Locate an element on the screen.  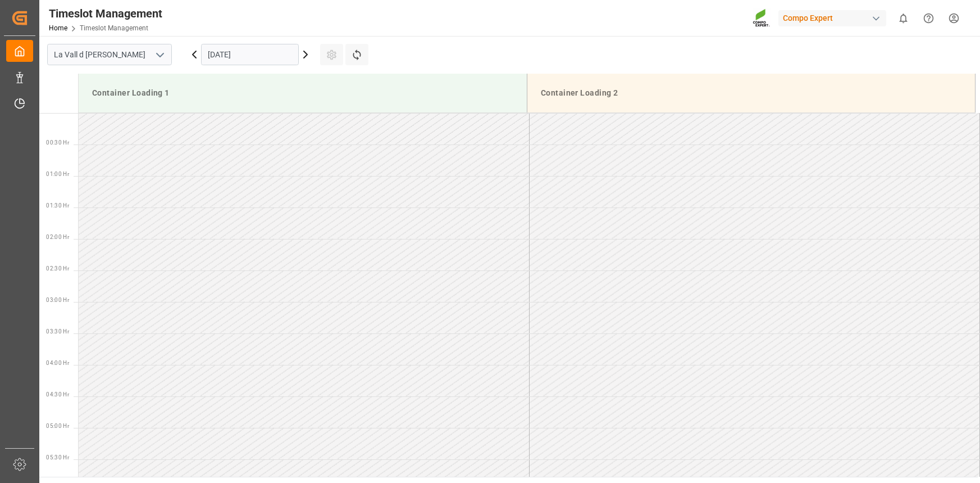
span: 04:30 Hr is located at coordinates (57, 394).